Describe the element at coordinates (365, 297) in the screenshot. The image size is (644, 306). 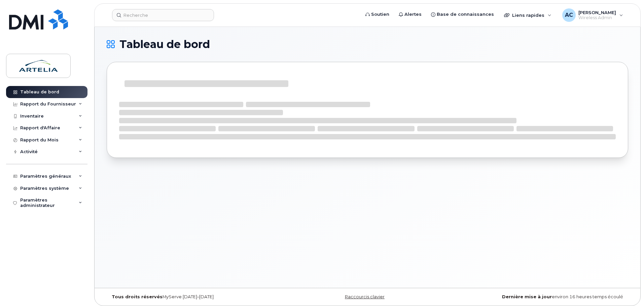
I see `a: Raccourcis clavier` at that location.